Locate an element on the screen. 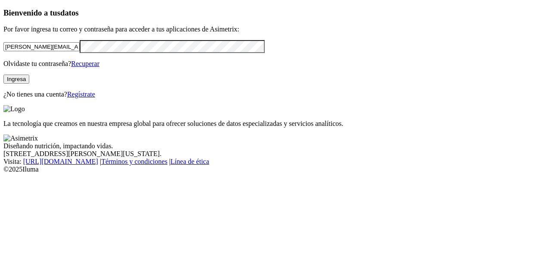 This screenshot has height=272, width=551. p: Olvidaste tu contraseña? is located at coordinates (276, 64).